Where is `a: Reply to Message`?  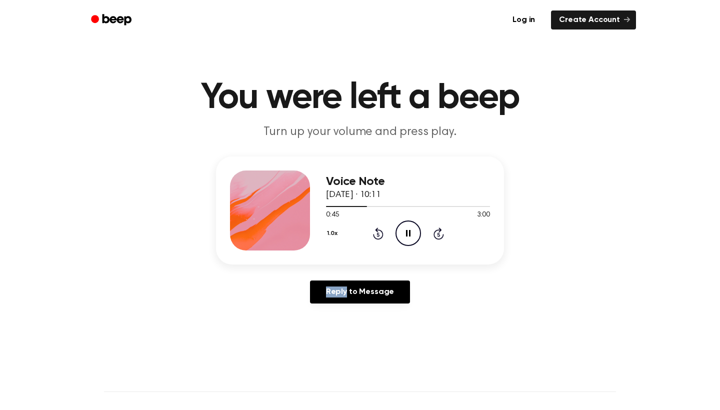
a: Reply to Message is located at coordinates (360, 292).